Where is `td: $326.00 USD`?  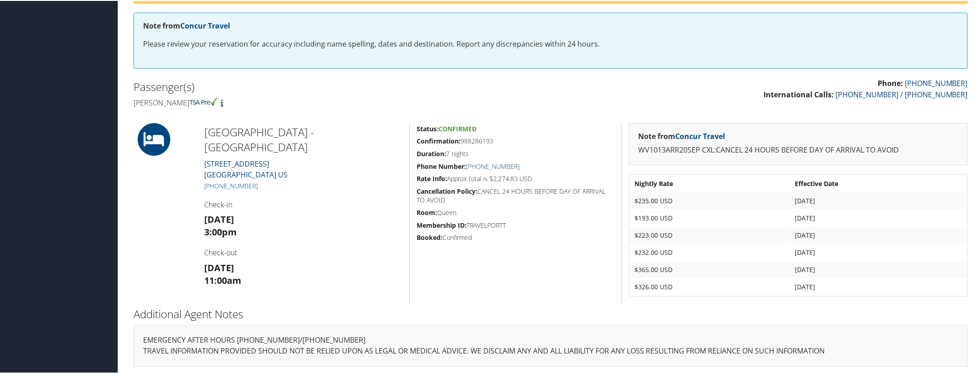 td: $326.00 USD is located at coordinates (710, 286).